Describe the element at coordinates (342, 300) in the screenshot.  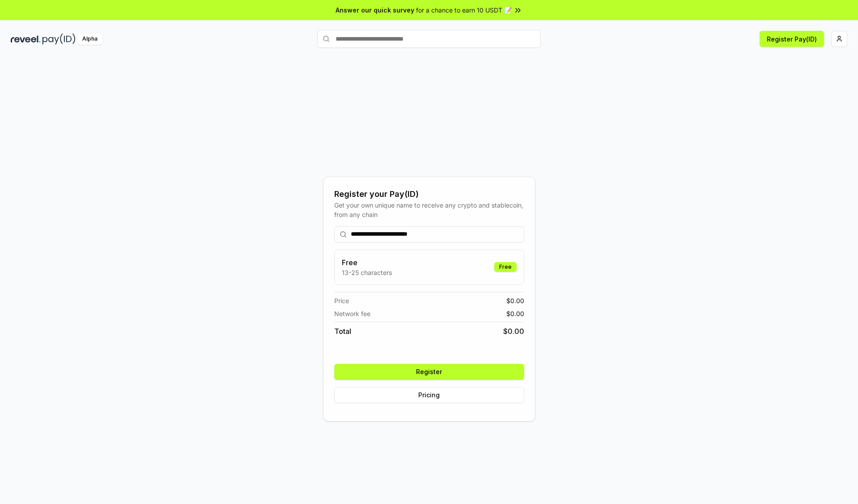
I see `span: Price` at that location.